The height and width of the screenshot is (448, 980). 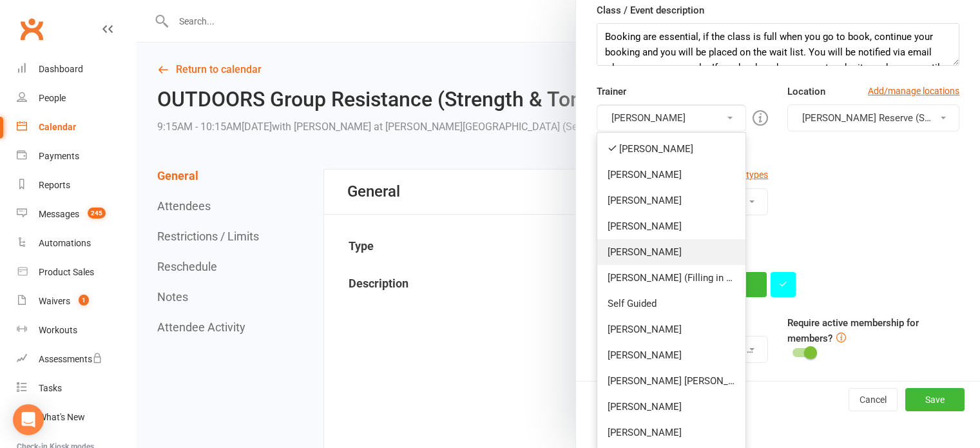 I want to click on a: Self Guided, so click(x=672, y=303).